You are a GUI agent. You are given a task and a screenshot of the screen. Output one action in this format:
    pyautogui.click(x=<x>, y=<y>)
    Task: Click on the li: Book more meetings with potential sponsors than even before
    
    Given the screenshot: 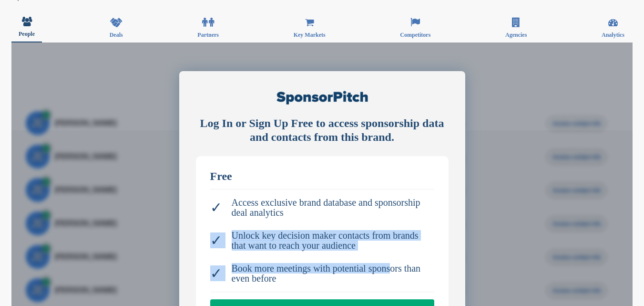 What is the action you would take?
    pyautogui.click(x=322, y=274)
    